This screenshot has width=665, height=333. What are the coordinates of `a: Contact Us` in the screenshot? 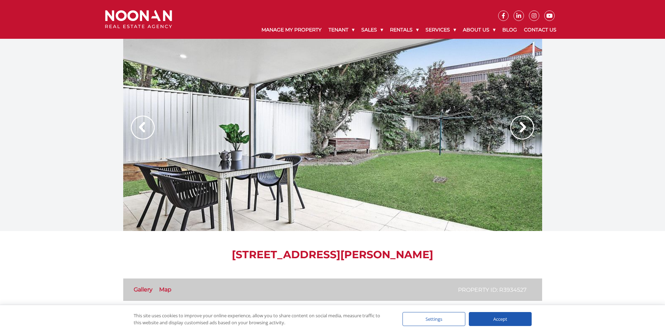 It's located at (540, 30).